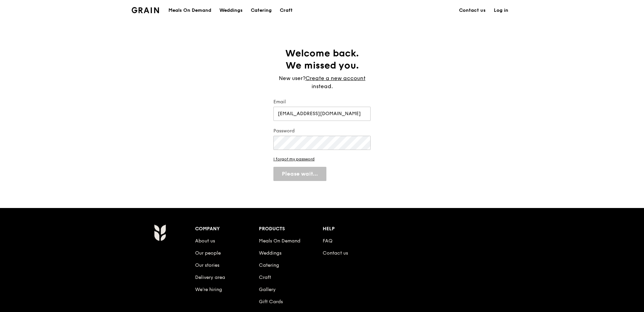 The width and height of the screenshot is (644, 312). Describe the element at coordinates (322, 159) in the screenshot. I see `a: I forgot my password` at that location.